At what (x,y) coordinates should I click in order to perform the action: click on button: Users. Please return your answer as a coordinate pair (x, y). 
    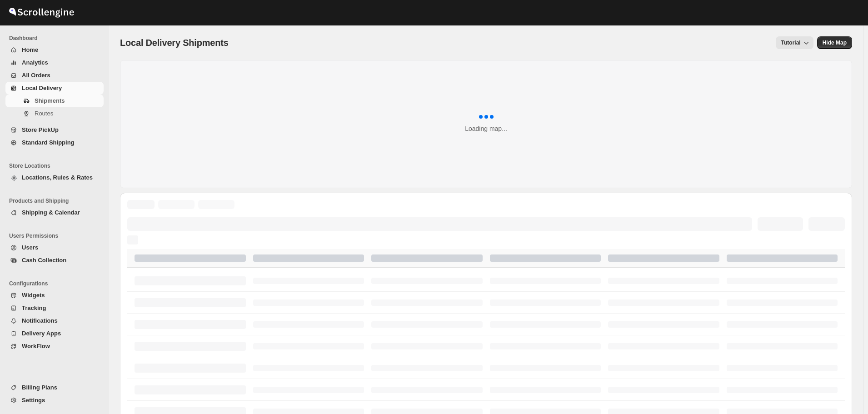
    Looking at the image, I should click on (55, 248).